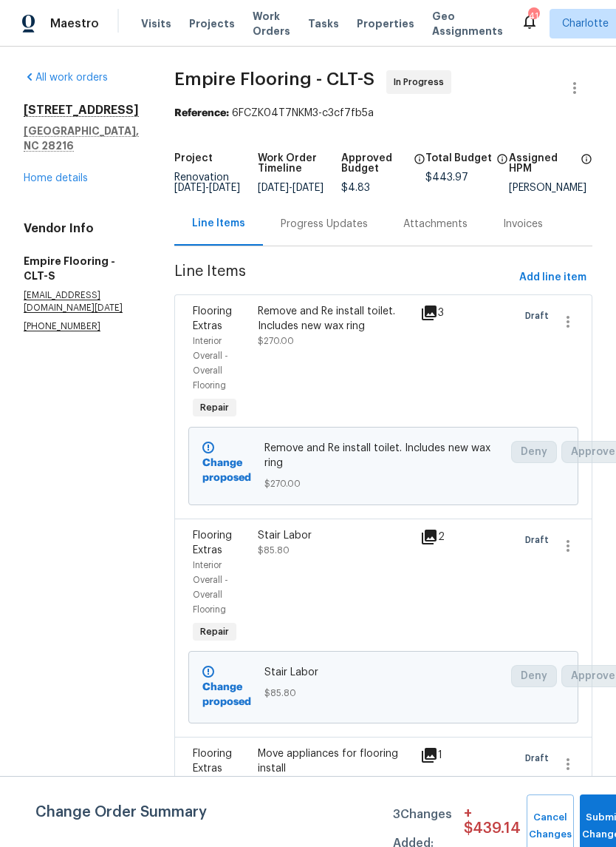 The width and height of the screenshot is (616, 847). What do you see at coordinates (271, 24) in the screenshot?
I see `span: Work Orders` at bounding box center [271, 24].